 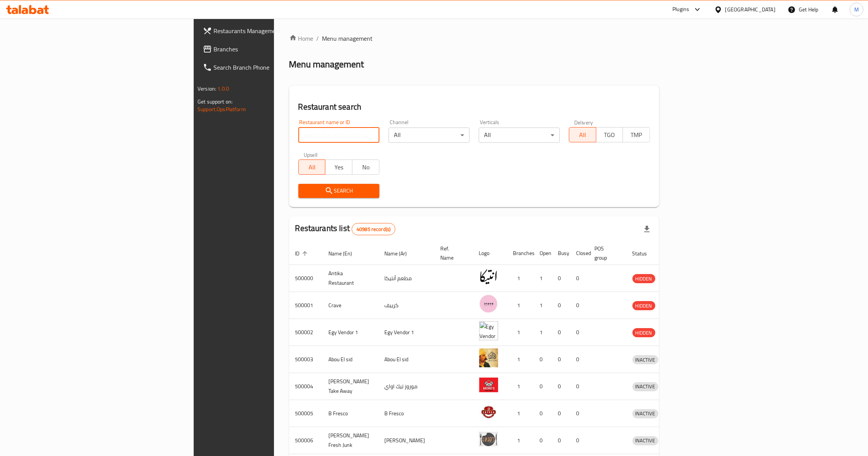 I want to click on img: Egy Vendor 1, so click(x=488, y=331).